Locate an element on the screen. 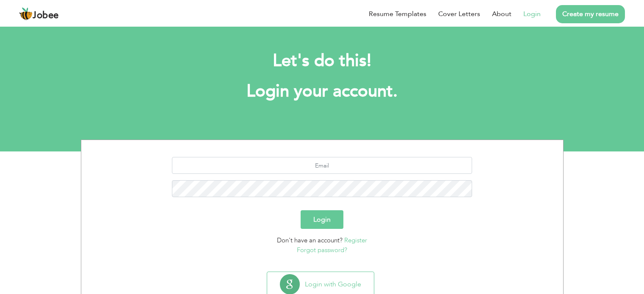 This screenshot has width=644, height=294. span: Jobee is located at coordinates (45, 16).